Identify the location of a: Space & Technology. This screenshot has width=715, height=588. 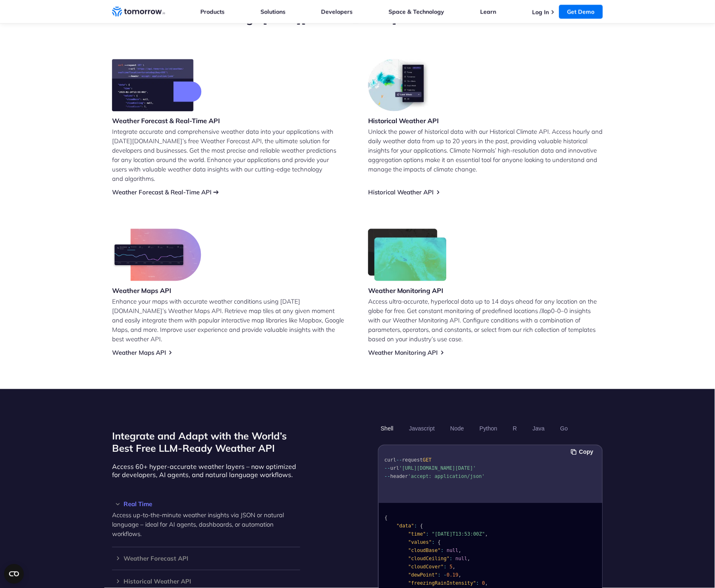
(416, 12).